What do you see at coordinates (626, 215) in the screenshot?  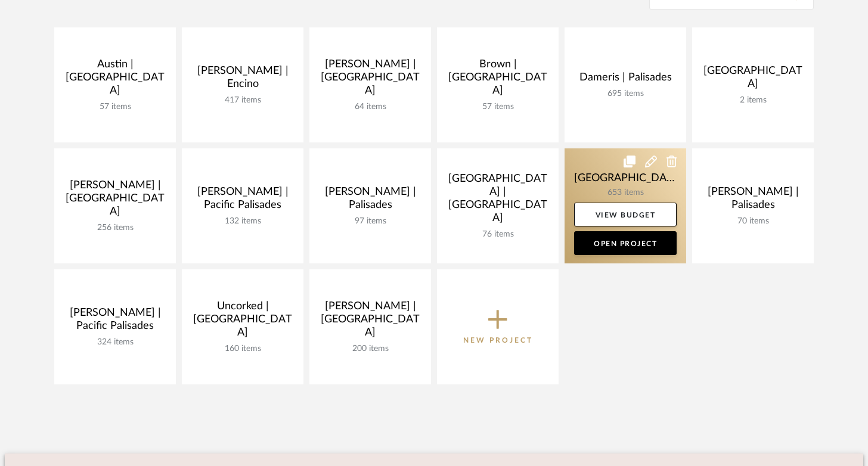 I see `a: View Budget` at bounding box center [626, 215].